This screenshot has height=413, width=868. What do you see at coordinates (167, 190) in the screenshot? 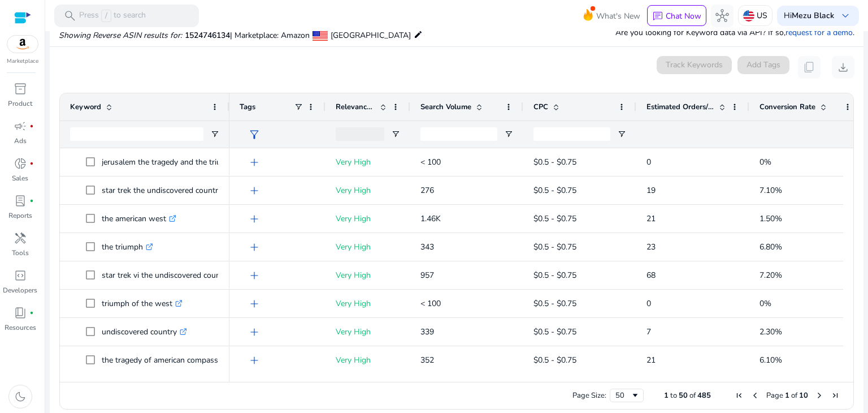
I see `p: star trek the undiscovered country` at bounding box center [167, 190].